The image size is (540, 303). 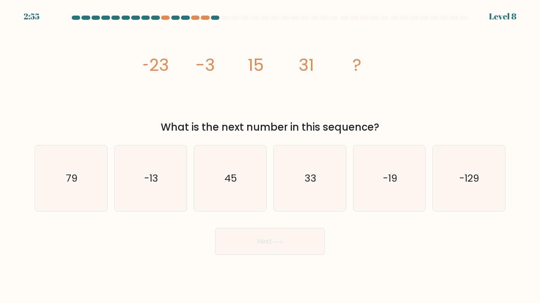 I want to click on text: 33, so click(x=311, y=178).